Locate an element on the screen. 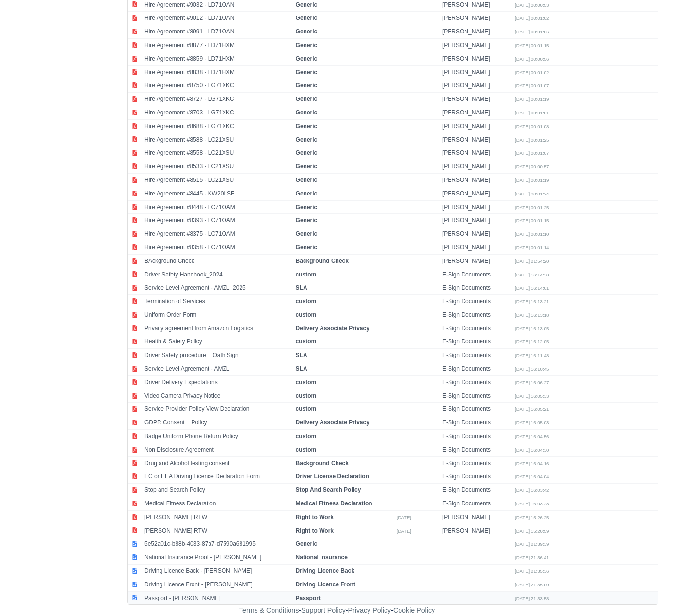 The image size is (674, 616). td: Driver Safety procedure + Oath Sign is located at coordinates (218, 355).